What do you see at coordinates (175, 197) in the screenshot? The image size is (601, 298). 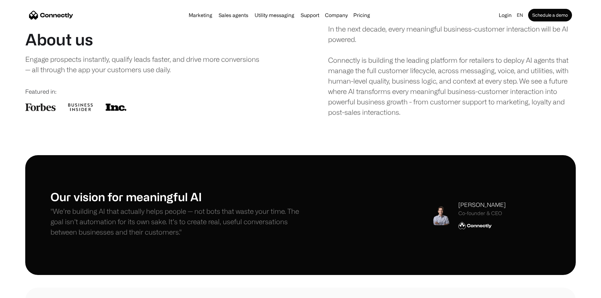 I see `h1: Our vision for meaningful AI` at bounding box center [175, 197].